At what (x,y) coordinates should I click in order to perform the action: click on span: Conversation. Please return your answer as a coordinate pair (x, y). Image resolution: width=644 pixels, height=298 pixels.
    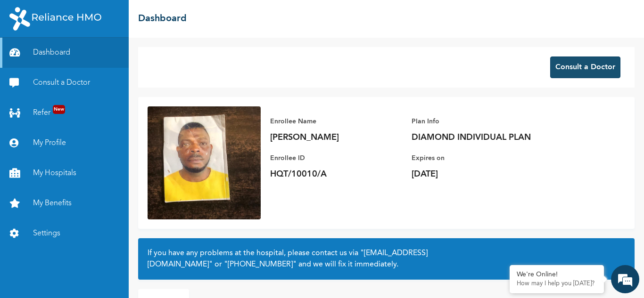
    Looking at the image, I should click on (49, 269).